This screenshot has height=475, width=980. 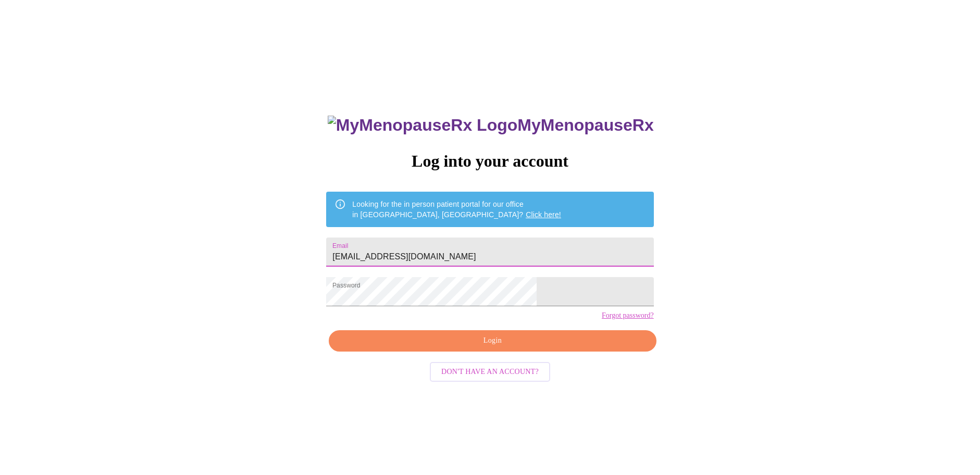 What do you see at coordinates (628, 316) in the screenshot?
I see `a: Forgot password?` at bounding box center [628, 316].